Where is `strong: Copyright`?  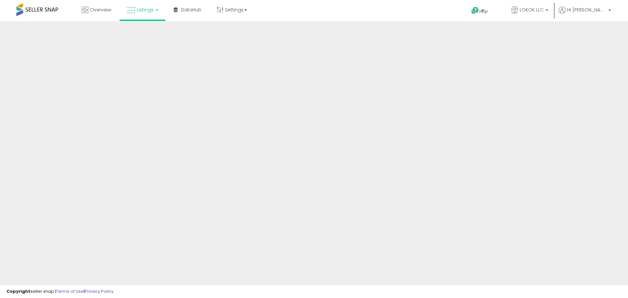
strong: Copyright is located at coordinates (18, 291).